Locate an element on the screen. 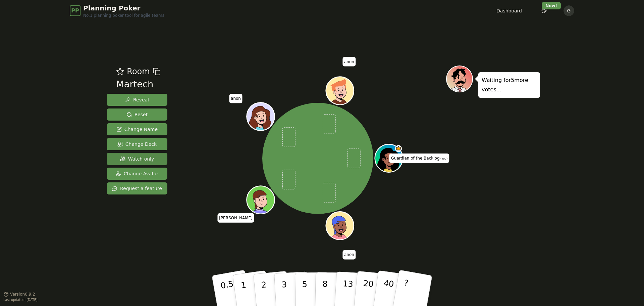  button: G is located at coordinates (569, 10).